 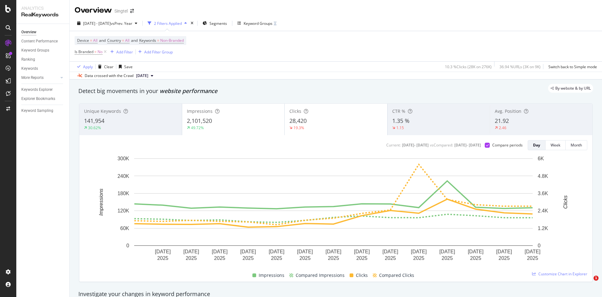 What do you see at coordinates (101, 202) in the screenshot?
I see `text: Impressions` at bounding box center [101, 202].